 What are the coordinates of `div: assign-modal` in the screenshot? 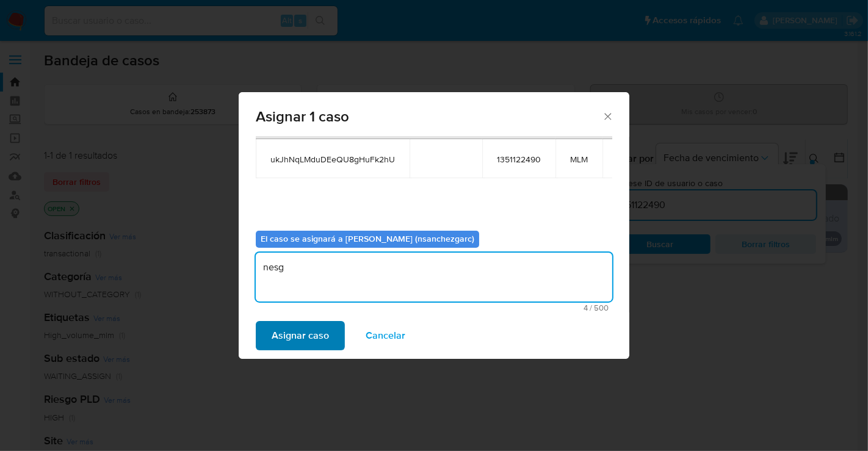 It's located at (434, 225).